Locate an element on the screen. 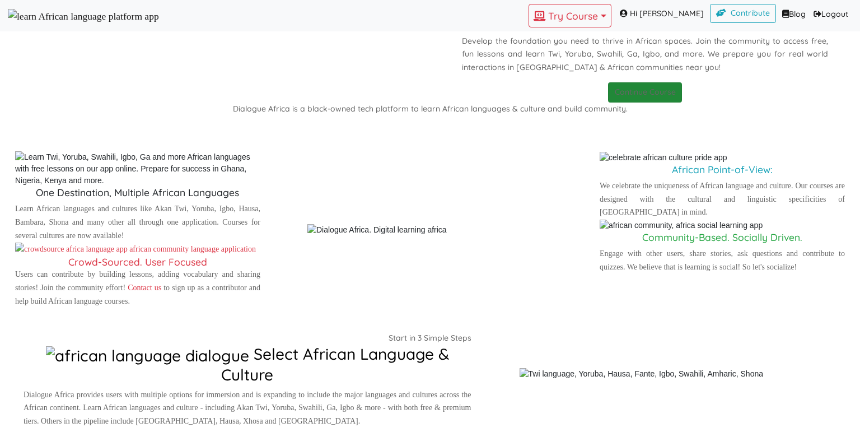 This screenshot has width=860, height=432. a: Logout is located at coordinates (831, 15).